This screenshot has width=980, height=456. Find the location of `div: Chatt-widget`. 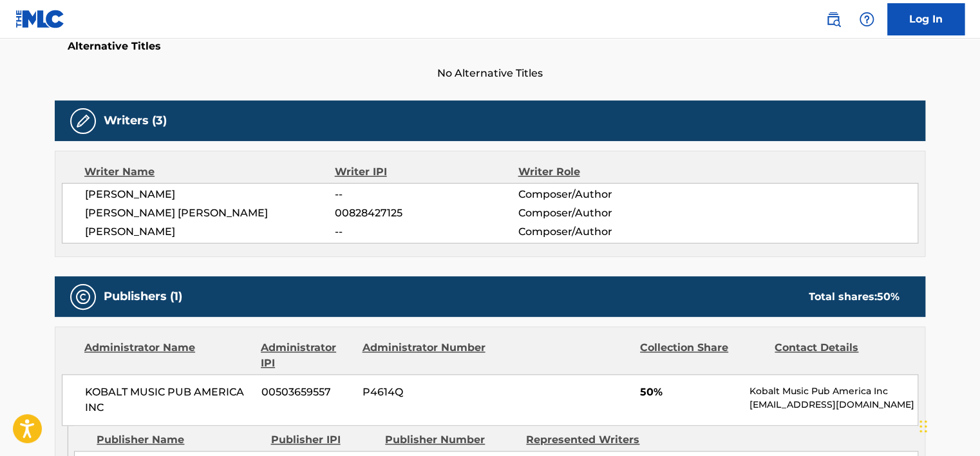

div: Chatt-widget is located at coordinates (948, 425).